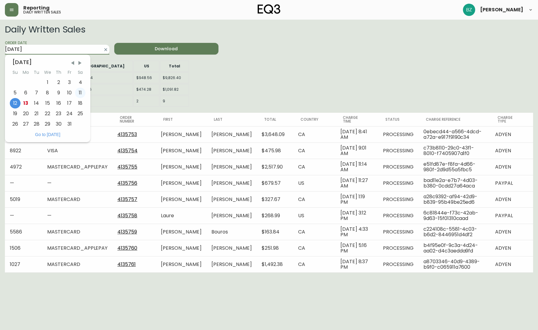  What do you see at coordinates (167, 29) in the screenshot?
I see `h2: Daily Written Sales` at bounding box center [167, 29].